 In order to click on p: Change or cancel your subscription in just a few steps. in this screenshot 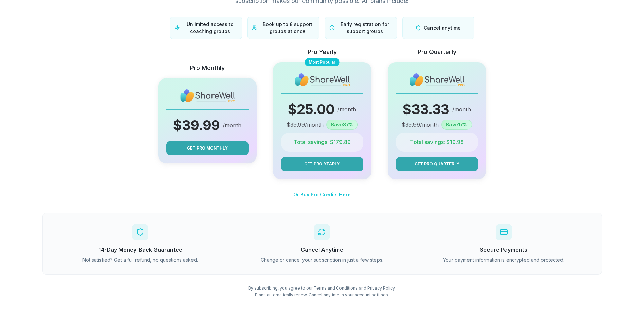, I will do `click(322, 260)`.